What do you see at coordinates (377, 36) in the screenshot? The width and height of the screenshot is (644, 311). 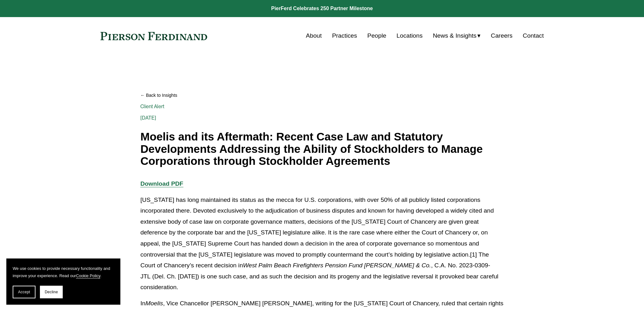 I see `a: People` at bounding box center [377, 36].